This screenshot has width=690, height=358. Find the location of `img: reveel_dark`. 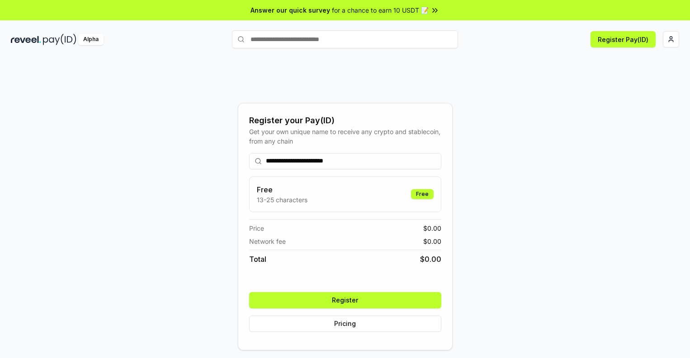

img: reveel_dark is located at coordinates (26, 39).